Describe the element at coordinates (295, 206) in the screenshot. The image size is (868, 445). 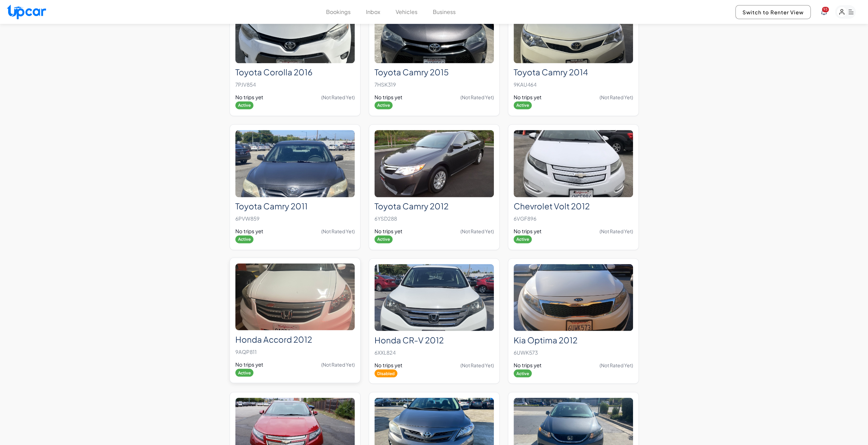
I see `h2: Toyota Camry 2011` at that location.